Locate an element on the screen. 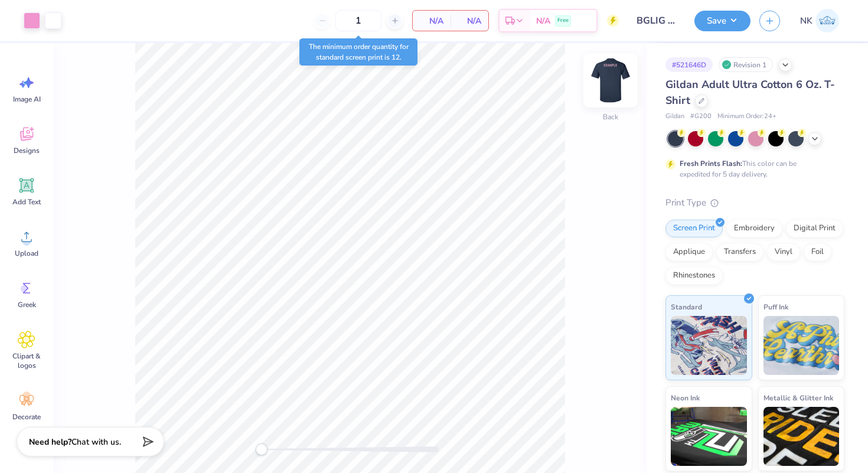 This screenshot has height=473, width=868. span: Minimum Order: 24 + is located at coordinates (747, 117).